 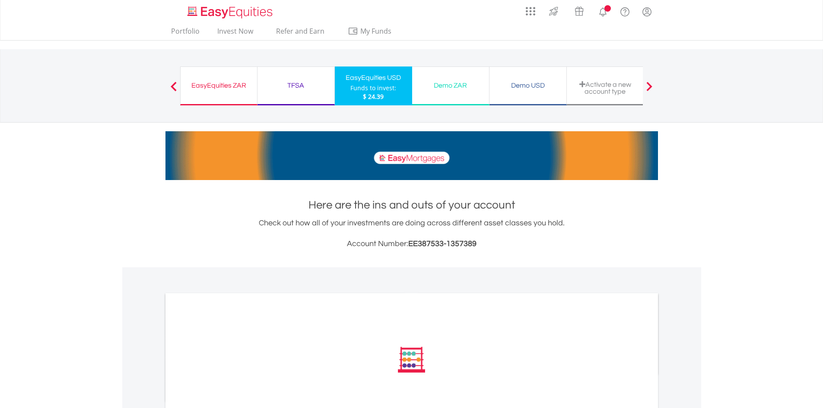 What do you see at coordinates (185, 33) in the screenshot?
I see `a: Portfolio` at bounding box center [185, 33].